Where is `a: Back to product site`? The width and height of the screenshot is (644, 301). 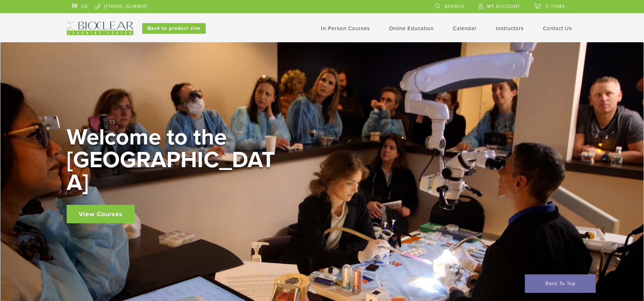 a: Back to product site is located at coordinates (173, 29).